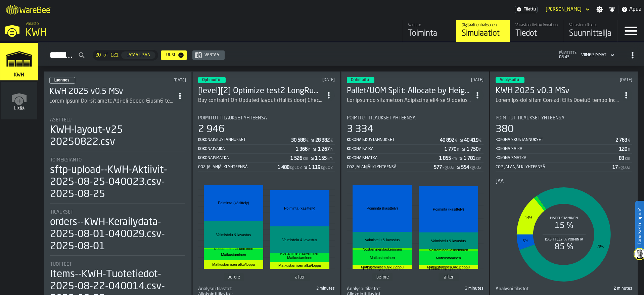 The width and height of the screenshot is (644, 295). Describe the element at coordinates (631, 31) in the screenshot. I see `label: button-toggle-Valikko` at that location.